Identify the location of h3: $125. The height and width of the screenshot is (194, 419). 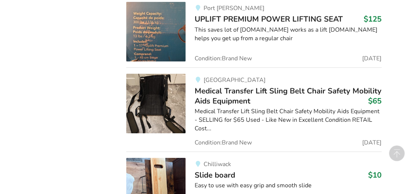
(373, 19).